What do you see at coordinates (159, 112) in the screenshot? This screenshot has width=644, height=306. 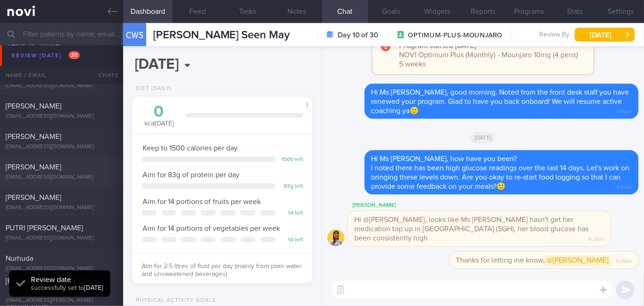 I see `div: 0` at bounding box center [159, 112].